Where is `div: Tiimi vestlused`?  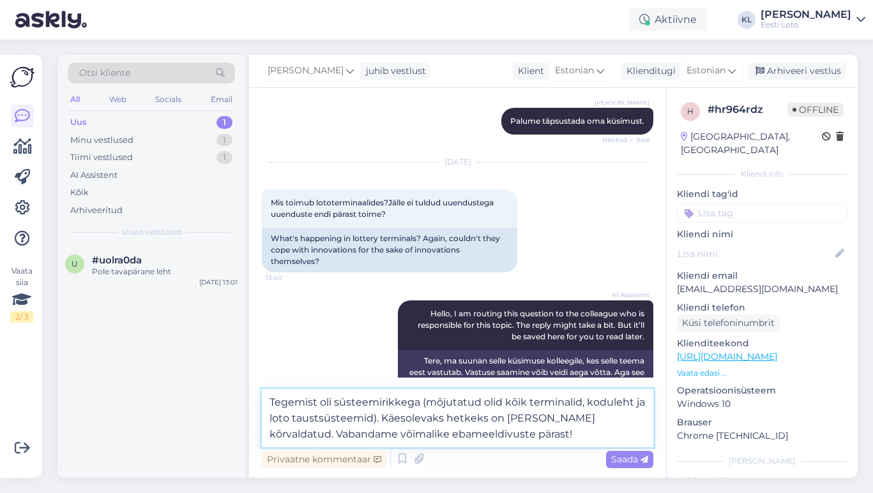
div: Tiimi vestlused is located at coordinates (101, 158).